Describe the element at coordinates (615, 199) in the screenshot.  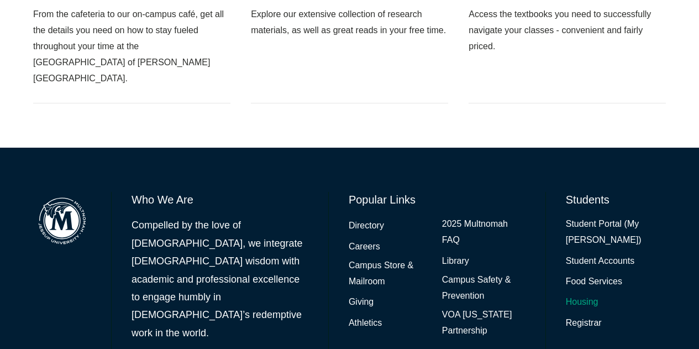
I see `h6: Students` at that location.